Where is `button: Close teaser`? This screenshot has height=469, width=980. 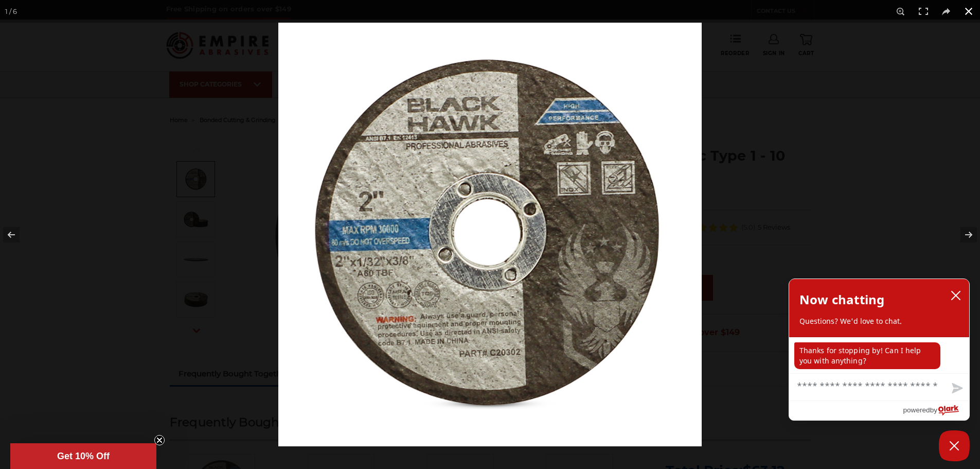
button: Close teaser is located at coordinates (160, 440).